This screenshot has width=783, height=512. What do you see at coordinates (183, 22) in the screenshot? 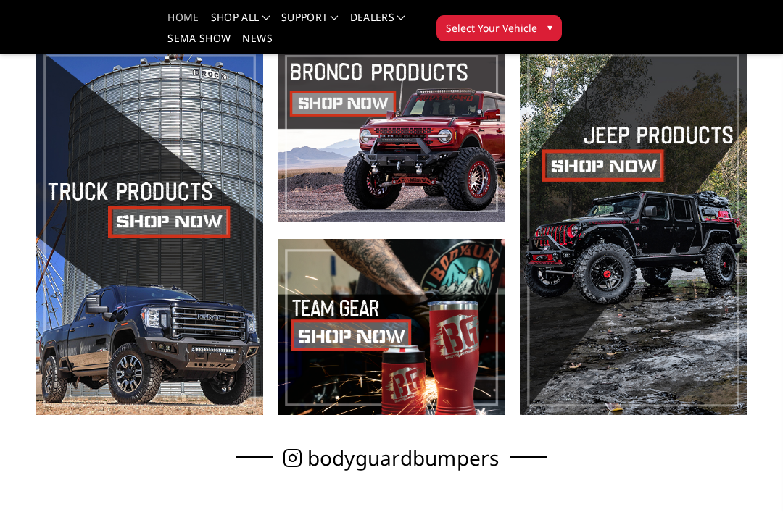
I see `a: Home` at bounding box center [183, 22].